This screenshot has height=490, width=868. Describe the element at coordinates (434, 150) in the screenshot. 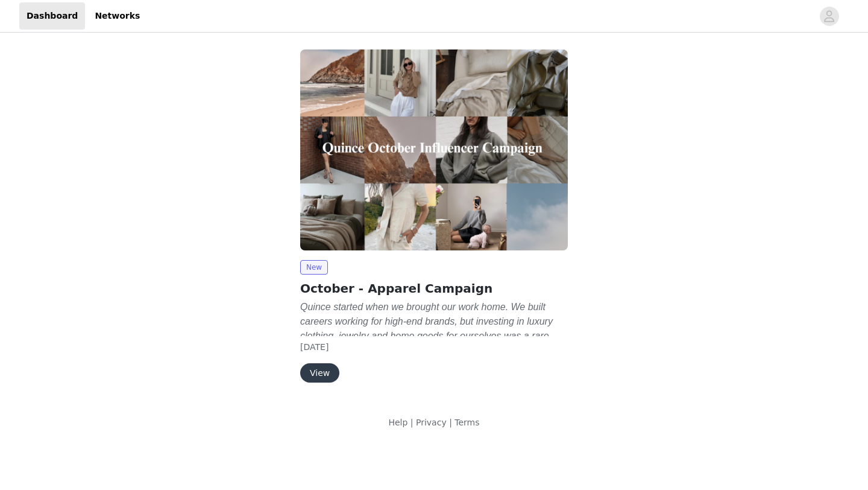

I see `img: Quince` at that location.